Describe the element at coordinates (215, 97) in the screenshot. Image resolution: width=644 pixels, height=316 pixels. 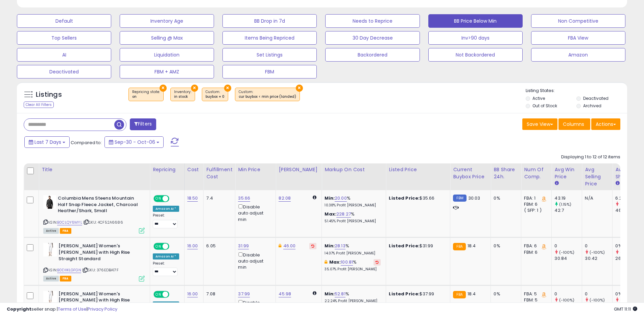
I see `div: buybox = 0` at that location.